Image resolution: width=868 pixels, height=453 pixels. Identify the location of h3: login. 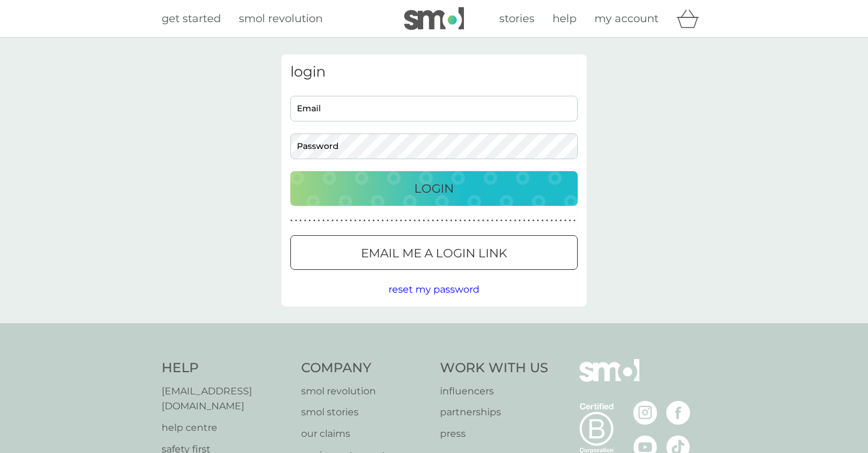
(434, 72).